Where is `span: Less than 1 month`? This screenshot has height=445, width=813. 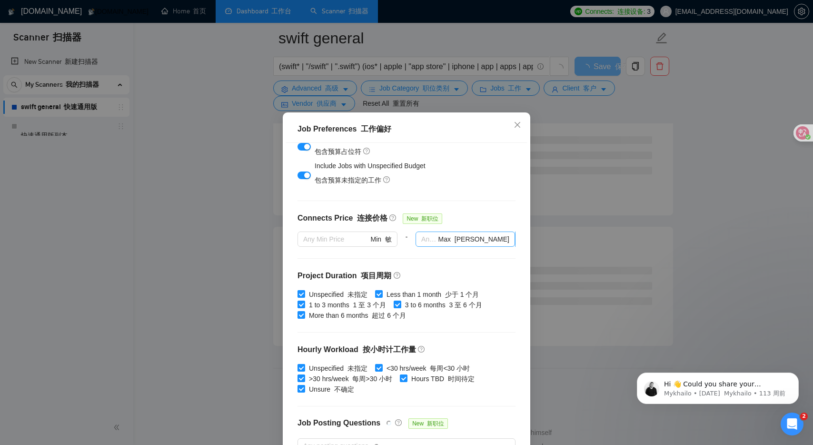 span: Less than 1 month is located at coordinates (433, 294).